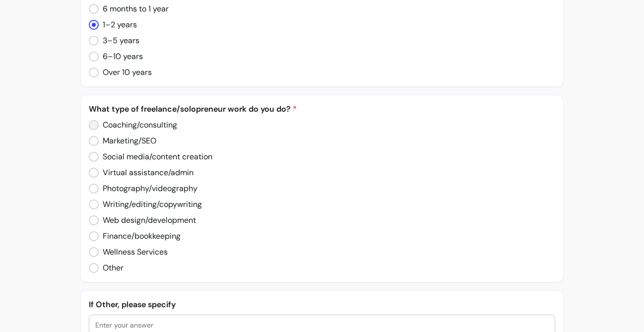 This screenshot has width=644, height=332. Describe the element at coordinates (110, 268) in the screenshot. I see `input: Other` at that location.